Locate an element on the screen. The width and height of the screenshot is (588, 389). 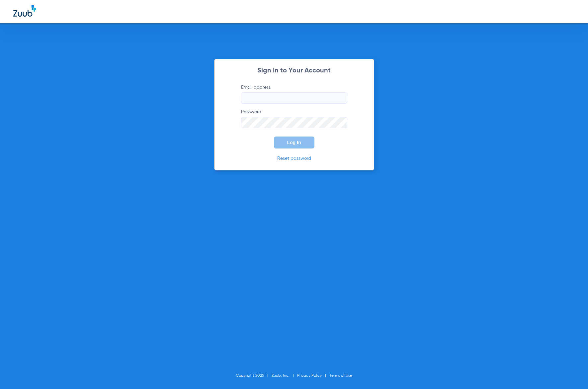
li: Copyright 2025 is located at coordinates (254, 376).